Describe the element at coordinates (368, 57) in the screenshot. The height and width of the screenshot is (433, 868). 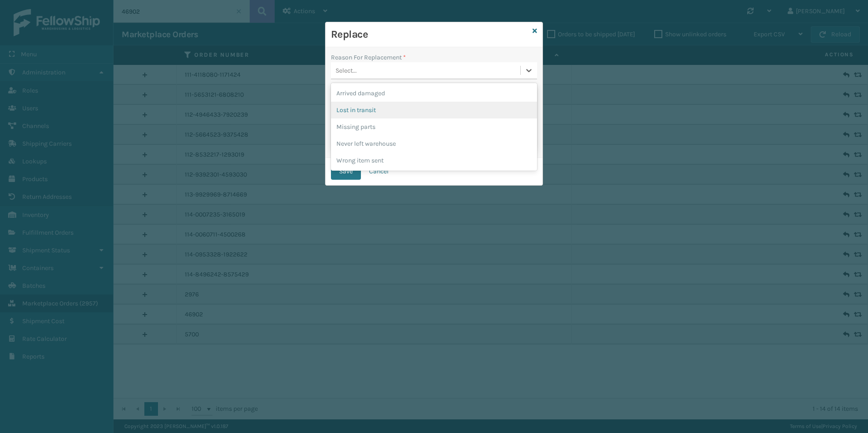
I see `label: Reason For Replacement` at that location.